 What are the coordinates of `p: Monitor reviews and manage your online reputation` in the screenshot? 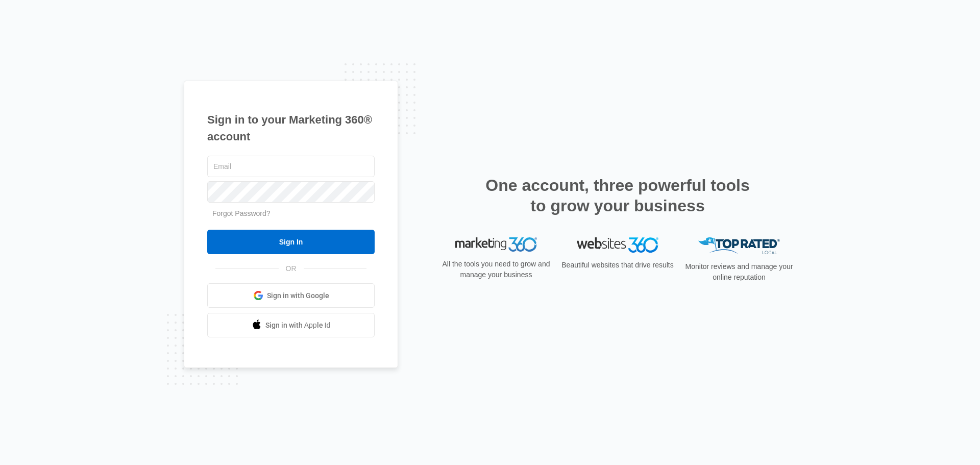 It's located at (739, 272).